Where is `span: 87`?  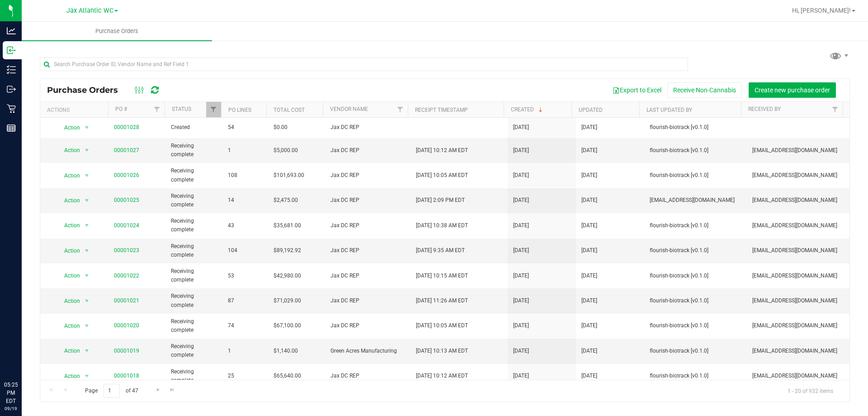 span: 87 is located at coordinates (245, 301).